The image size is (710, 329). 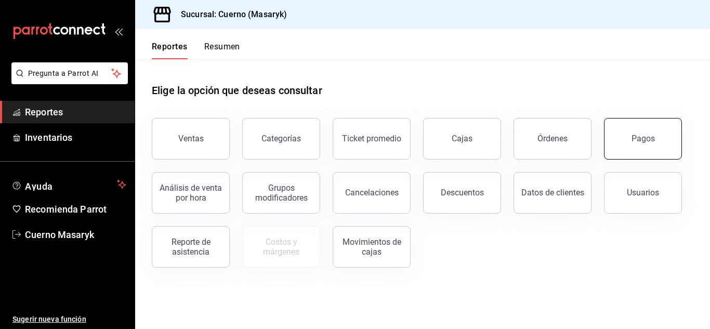 What do you see at coordinates (553, 139) in the screenshot?
I see `button: Órdenes` at bounding box center [553, 139].